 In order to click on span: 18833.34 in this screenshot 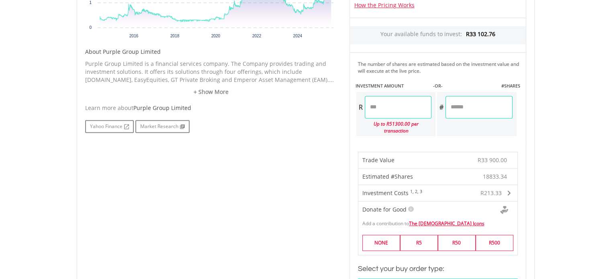, I will do `click(495, 177)`.